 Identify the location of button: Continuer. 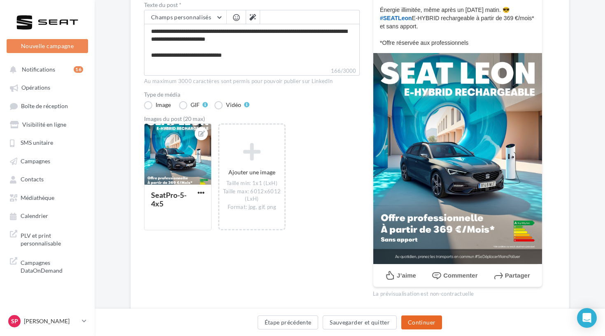
(422, 323).